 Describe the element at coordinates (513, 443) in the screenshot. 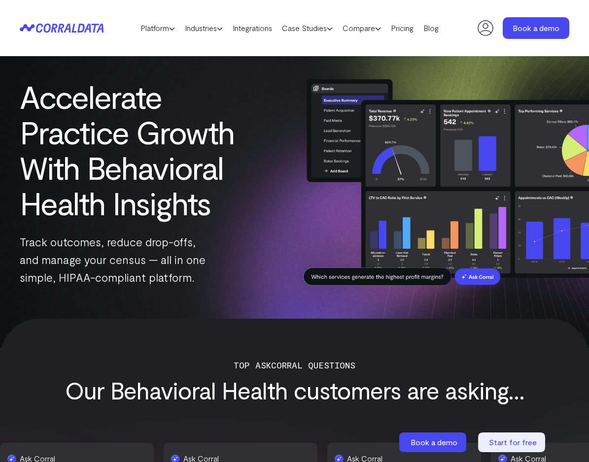

I see `a: Start for free` at that location.